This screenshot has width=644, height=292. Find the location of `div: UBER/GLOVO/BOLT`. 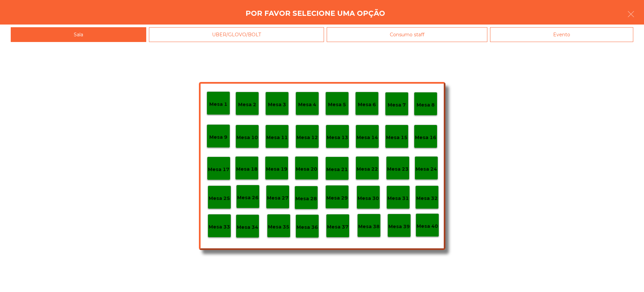

div: UBER/GLOVO/BOLT is located at coordinates (237, 35).